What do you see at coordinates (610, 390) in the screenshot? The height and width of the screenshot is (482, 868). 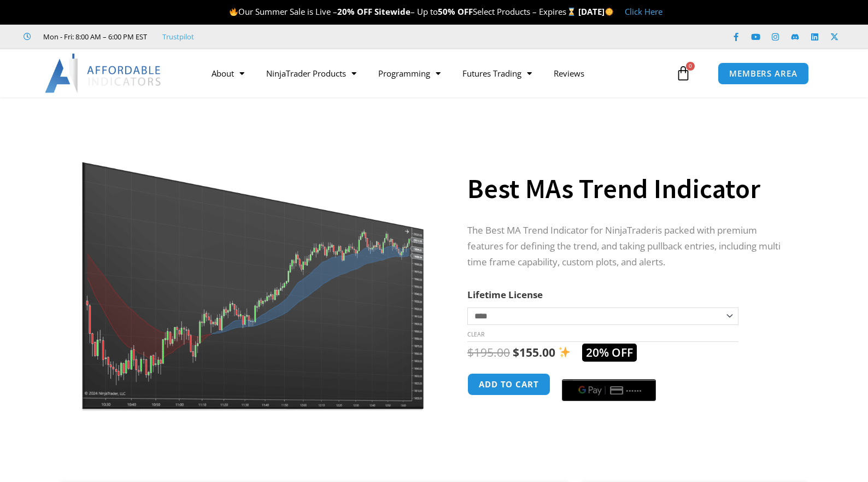 I see `button: Buy with GPay` at bounding box center [610, 390].